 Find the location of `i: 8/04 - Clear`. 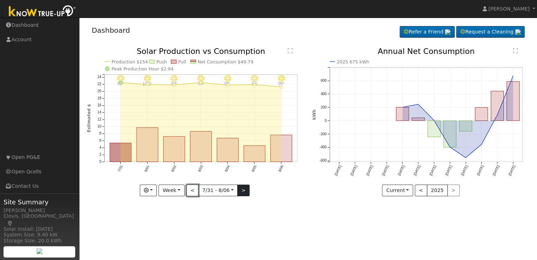

i: 8/04 - Clear is located at coordinates (228, 79).